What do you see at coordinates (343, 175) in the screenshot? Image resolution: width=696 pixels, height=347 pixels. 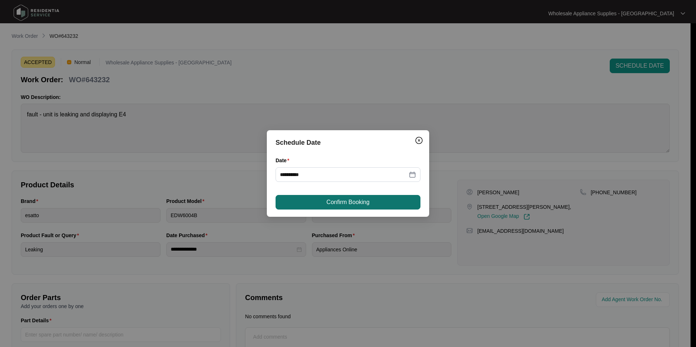 I see `input: Date` at bounding box center [343, 175].